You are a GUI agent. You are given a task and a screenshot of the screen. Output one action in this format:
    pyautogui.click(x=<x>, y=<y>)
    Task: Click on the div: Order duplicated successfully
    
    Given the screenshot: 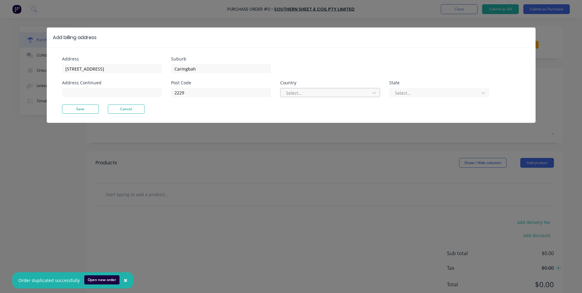 What is the action you would take?
    pyautogui.click(x=49, y=280)
    